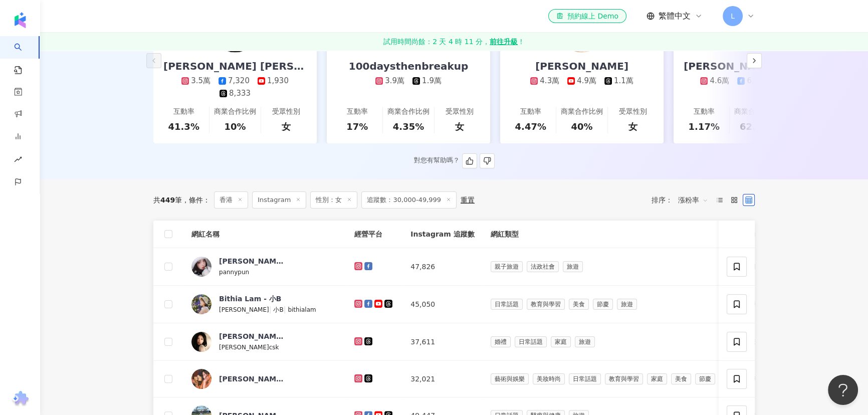 The height and width of the screenshot is (415, 868). Describe the element at coordinates (250, 298) in the screenshot. I see `div: Bithia Lam - 小B` at that location.